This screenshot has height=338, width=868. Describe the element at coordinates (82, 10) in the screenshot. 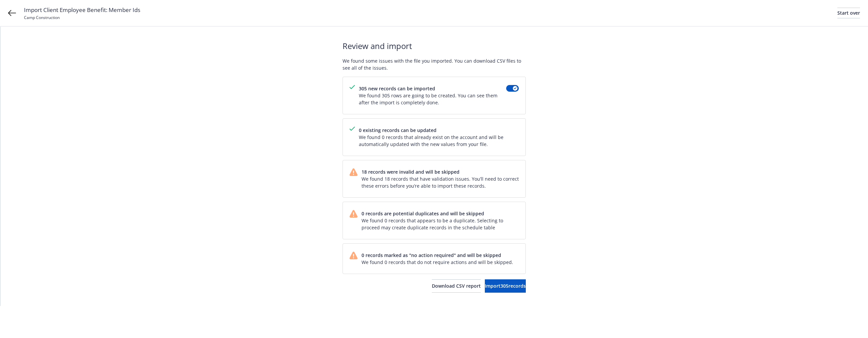

I see `span: Import Client Employee Benefit: Member Ids` at that location.